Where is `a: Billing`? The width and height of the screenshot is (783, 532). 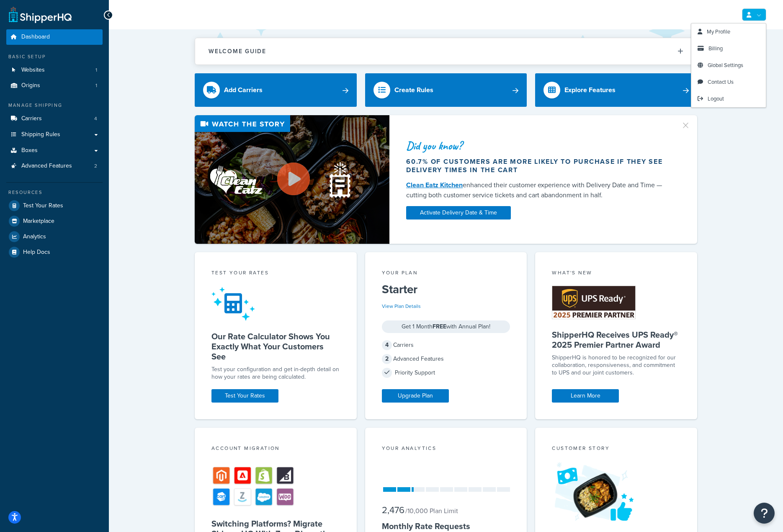 a: Billing is located at coordinates (729, 49).